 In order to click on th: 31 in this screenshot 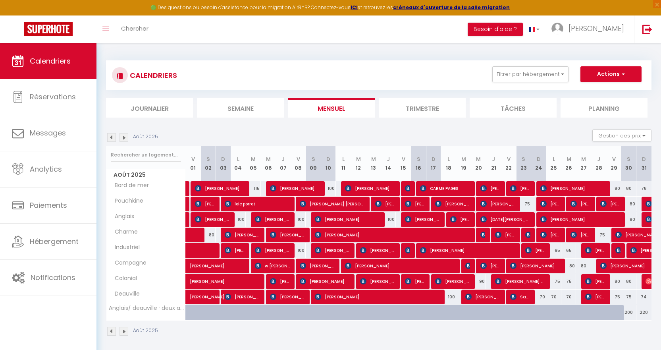, I will do `click(644, 163)`.